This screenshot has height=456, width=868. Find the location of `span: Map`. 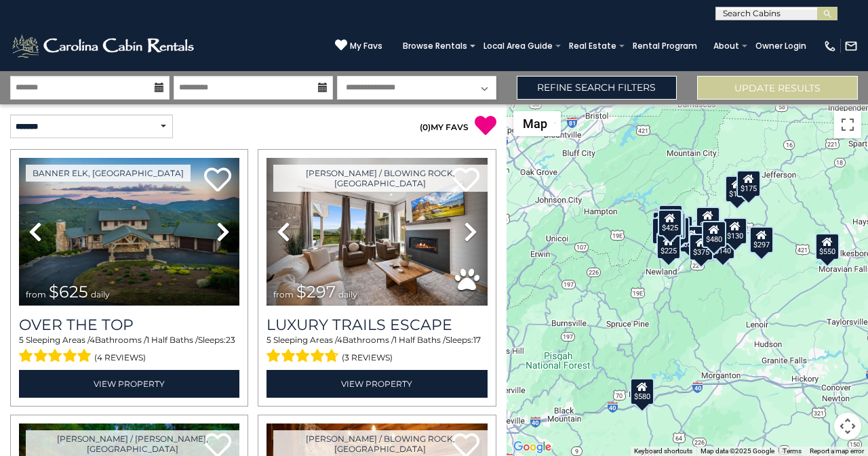

span: Map is located at coordinates (535, 123).